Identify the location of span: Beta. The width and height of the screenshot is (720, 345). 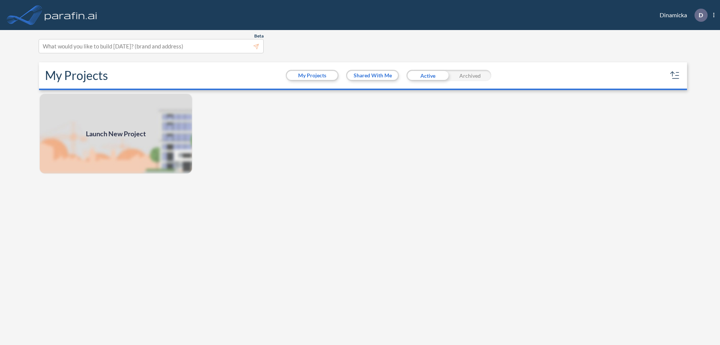
(259, 36).